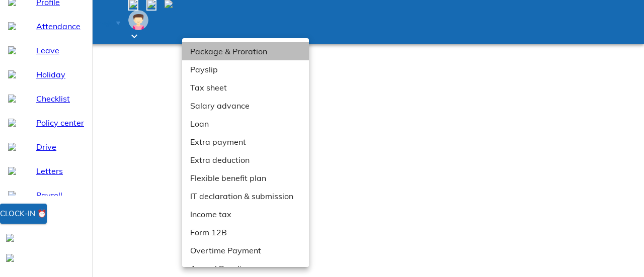  What do you see at coordinates (249, 251) in the screenshot?
I see `li: Overtime Payment` at bounding box center [249, 251].